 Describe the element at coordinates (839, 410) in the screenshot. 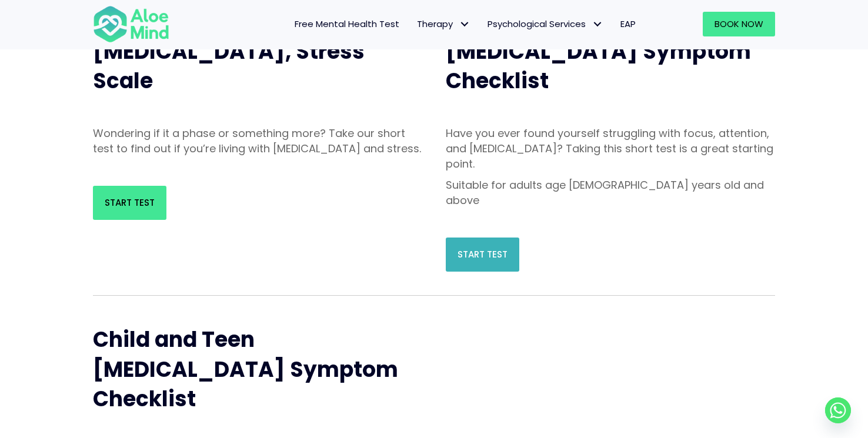

I see `a: Whatsapp` at that location.